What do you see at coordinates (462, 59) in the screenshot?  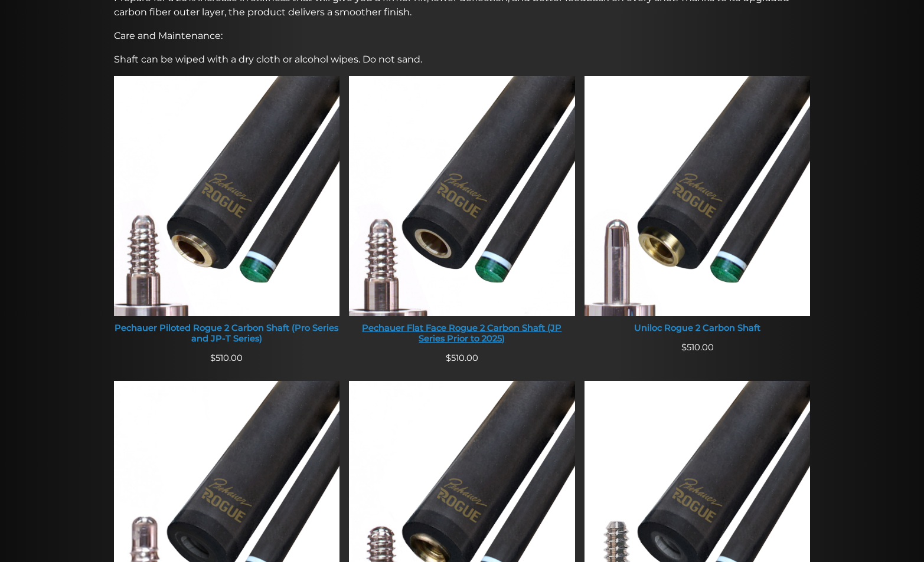 I see `p: Shaft can be wiped with a dry cloth or alcohol wipes. Do not sand.` at bounding box center [462, 59].